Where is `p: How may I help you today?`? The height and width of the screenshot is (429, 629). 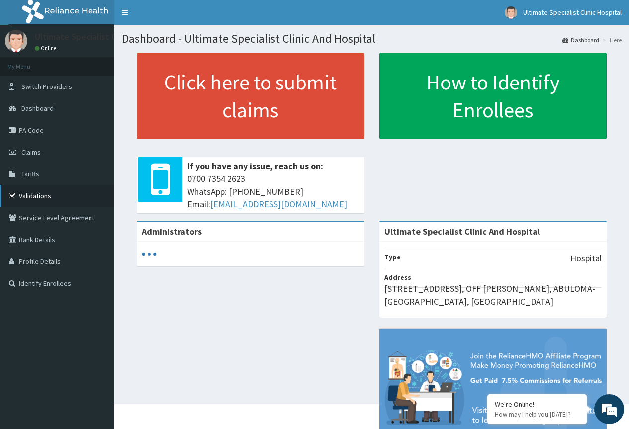
p: How may I help you today? is located at coordinates (537, 414).